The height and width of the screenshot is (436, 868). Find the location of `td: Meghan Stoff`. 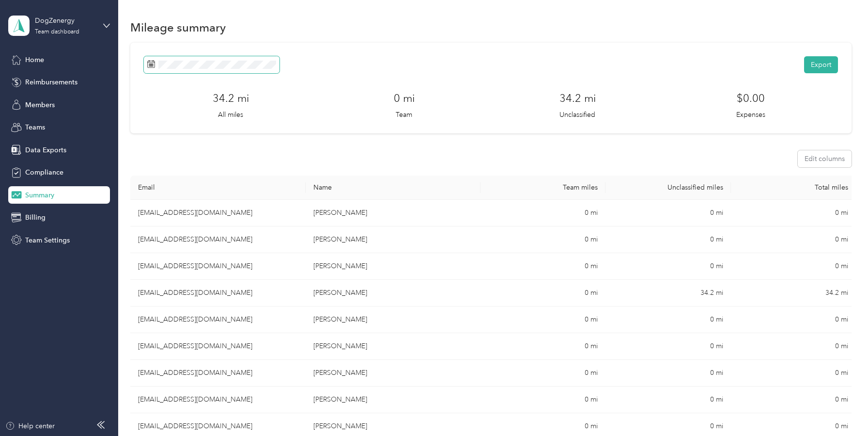

td: Meghan Stoff is located at coordinates (393, 399).